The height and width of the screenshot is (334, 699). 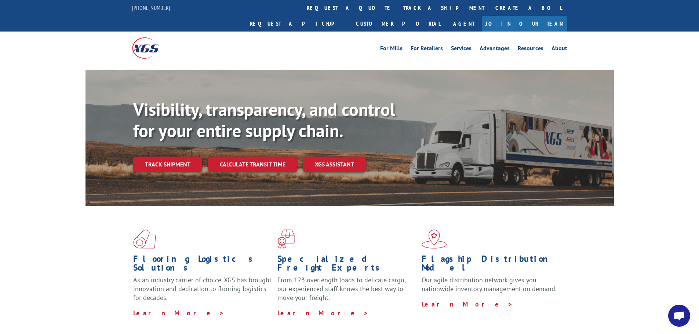 I want to click on a: XGS ASSISTANT, so click(x=334, y=164).